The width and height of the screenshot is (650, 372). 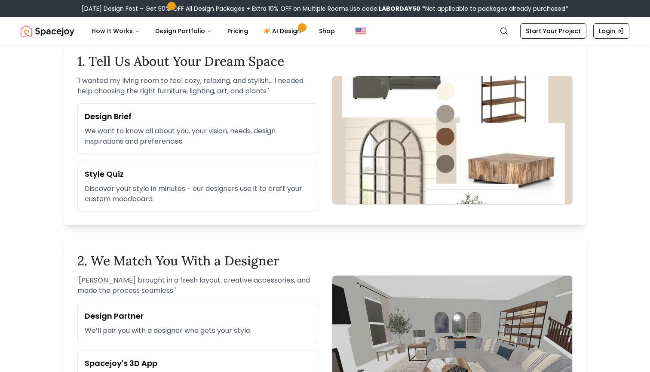 What do you see at coordinates (198, 136) in the screenshot?
I see `p: We want to know all about you, your vision, needs, design inspirations and preferences.` at bounding box center [198, 136].